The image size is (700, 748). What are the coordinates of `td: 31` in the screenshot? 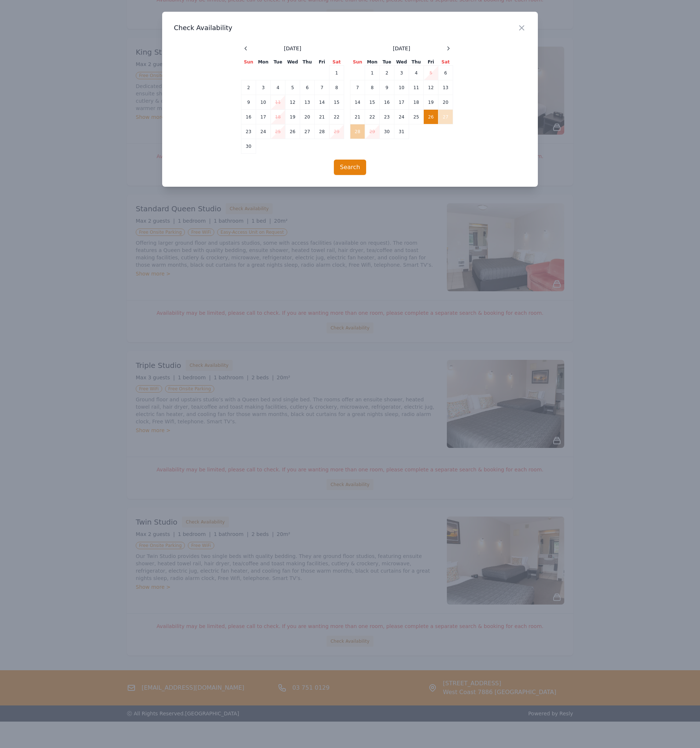 It's located at (402, 132).